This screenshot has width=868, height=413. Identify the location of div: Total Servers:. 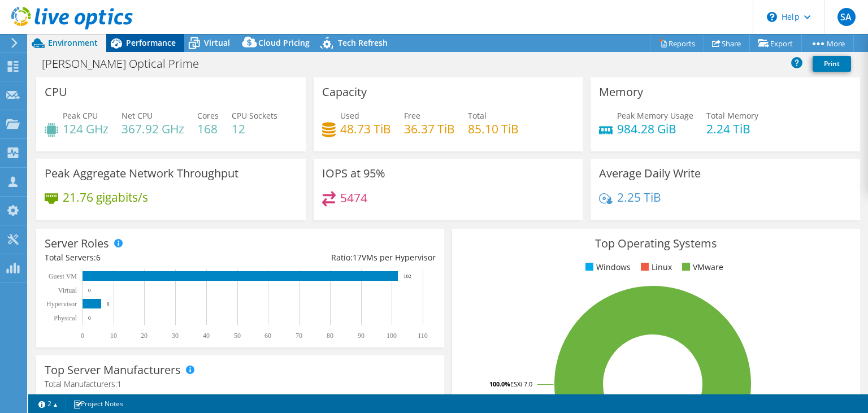
(143, 257).